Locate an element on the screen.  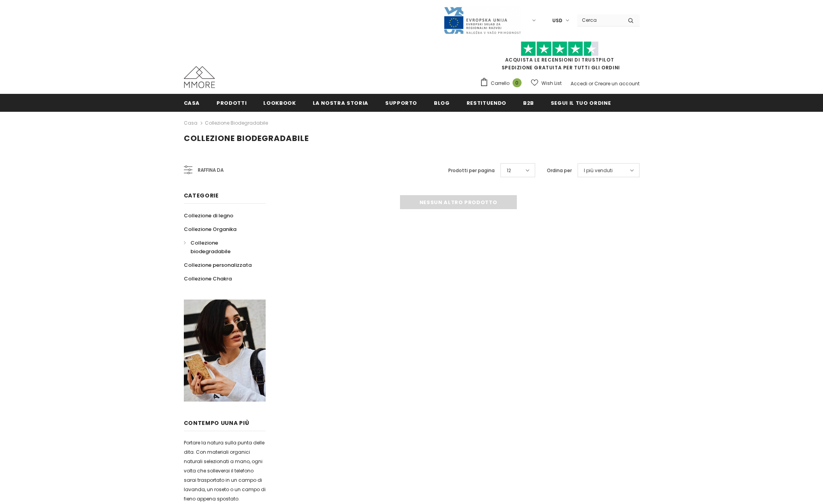
span: Restituendo is located at coordinates (487, 103).